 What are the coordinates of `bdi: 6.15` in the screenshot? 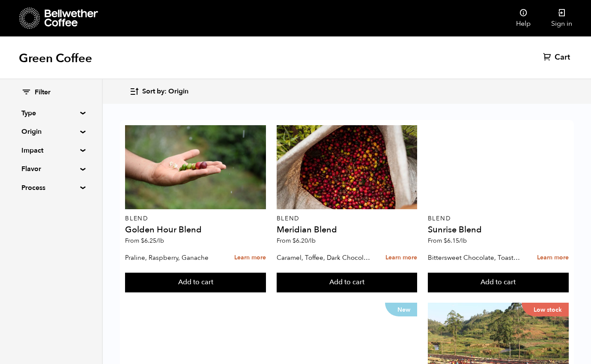 It's located at (455, 240).